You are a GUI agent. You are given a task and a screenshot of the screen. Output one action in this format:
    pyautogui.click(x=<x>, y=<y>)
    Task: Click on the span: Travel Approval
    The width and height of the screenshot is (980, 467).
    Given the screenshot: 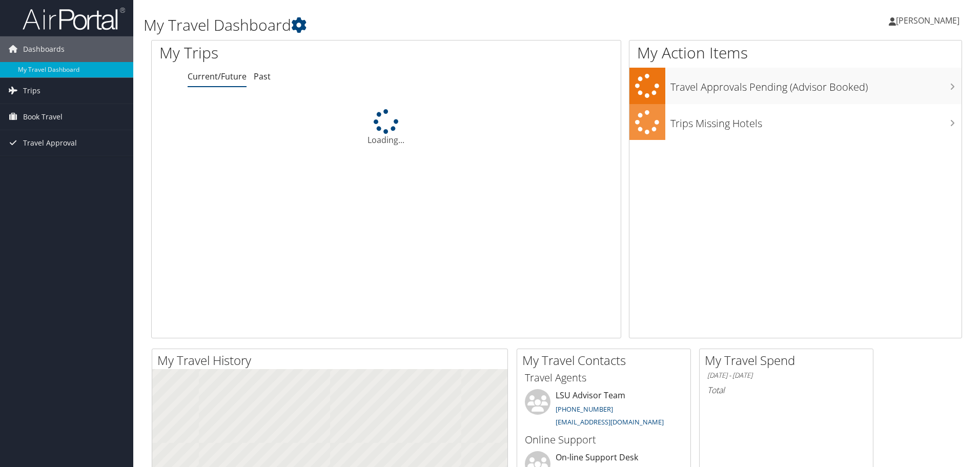 What is the action you would take?
    pyautogui.click(x=50, y=143)
    